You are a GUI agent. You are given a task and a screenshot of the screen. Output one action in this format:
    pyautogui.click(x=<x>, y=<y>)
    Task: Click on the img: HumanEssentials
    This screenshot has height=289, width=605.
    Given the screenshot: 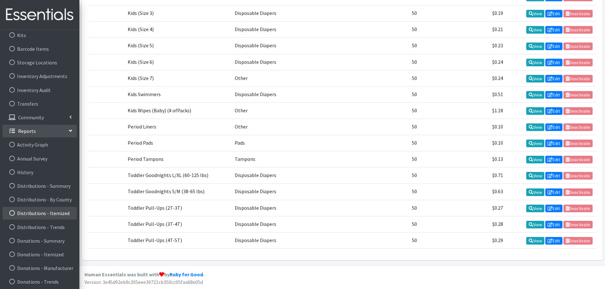 What is the action you would take?
    pyautogui.click(x=40, y=15)
    